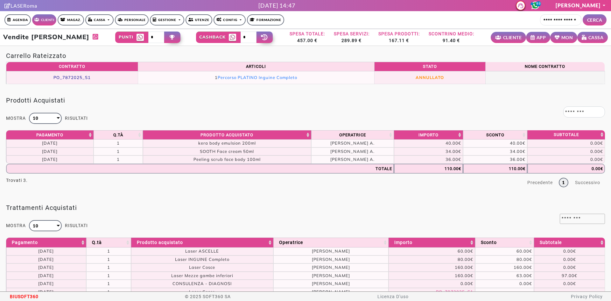 This screenshot has width=611, height=301. Describe the element at coordinates (36, 118) in the screenshot. I see `span: 10` at that location.